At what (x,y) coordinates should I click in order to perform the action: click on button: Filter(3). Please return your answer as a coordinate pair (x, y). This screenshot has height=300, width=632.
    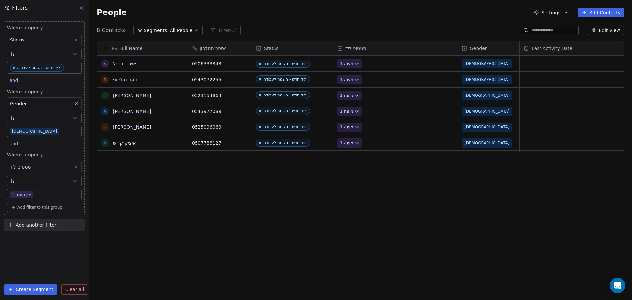
    Looking at the image, I should click on (224, 30).